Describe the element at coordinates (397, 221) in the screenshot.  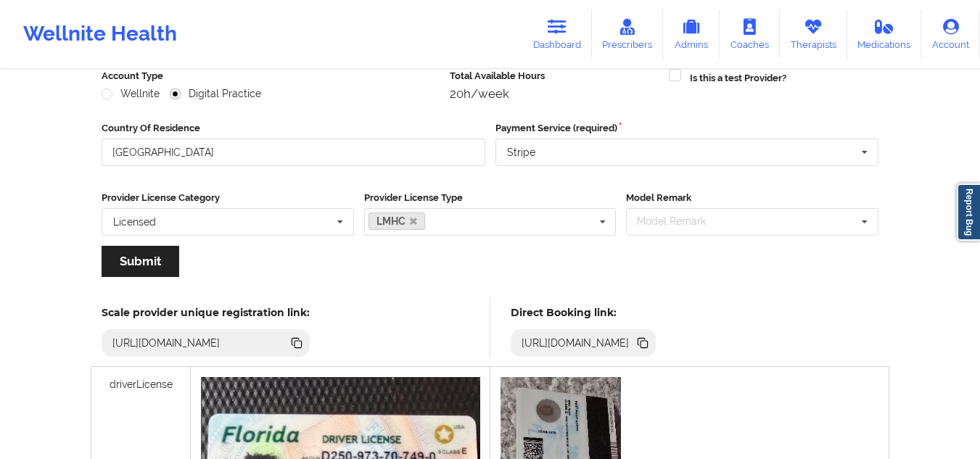
I see `a: LMHC` at that location.